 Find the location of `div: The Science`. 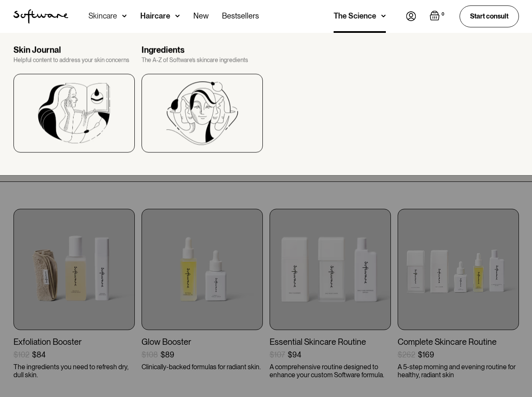

div: The Science is located at coordinates (355, 16).